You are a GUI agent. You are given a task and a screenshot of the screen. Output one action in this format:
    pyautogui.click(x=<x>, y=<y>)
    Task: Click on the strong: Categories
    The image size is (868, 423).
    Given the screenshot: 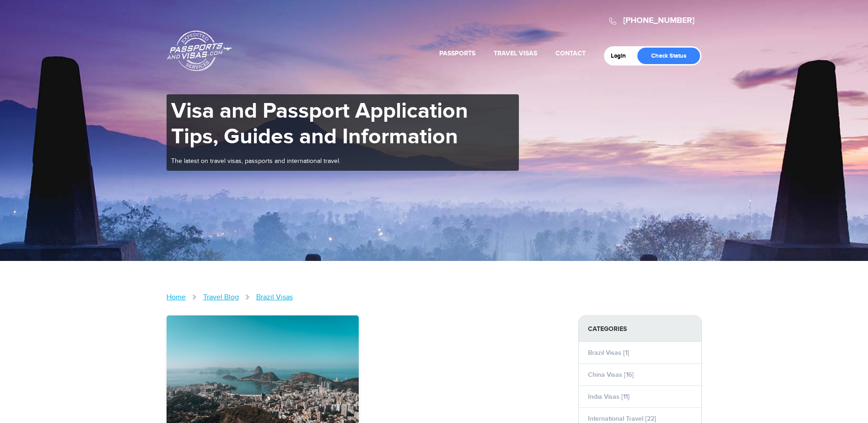 What is the action you would take?
    pyautogui.click(x=640, y=329)
    